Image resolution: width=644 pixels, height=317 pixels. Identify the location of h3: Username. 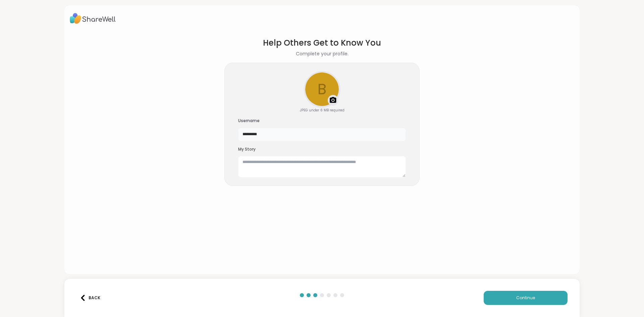
(322, 121).